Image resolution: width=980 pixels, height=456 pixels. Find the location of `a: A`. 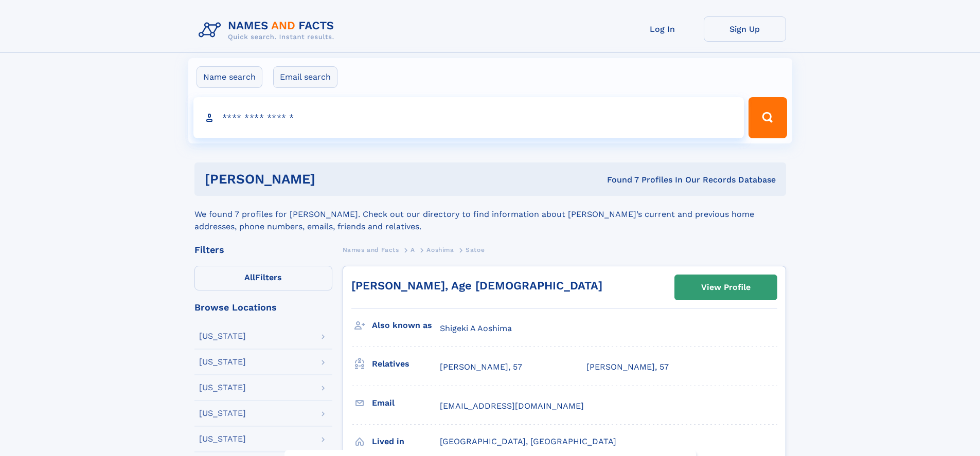

a: A is located at coordinates (412, 250).